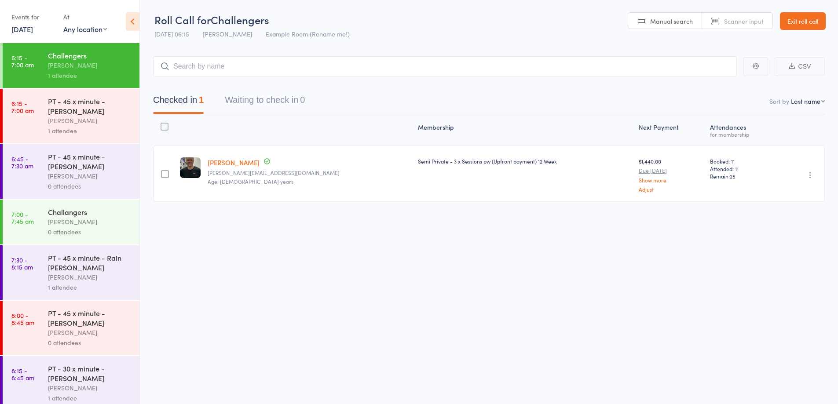 The height and width of the screenshot is (404, 838). I want to click on div: 0, so click(302, 100).